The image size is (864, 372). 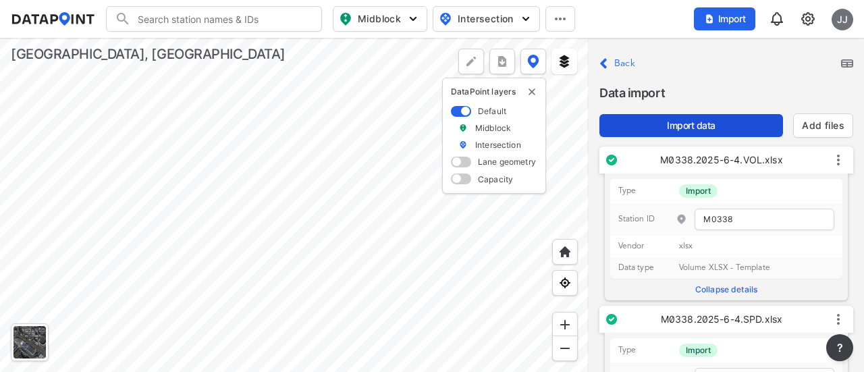 I want to click on div: JJ, so click(x=842, y=20).